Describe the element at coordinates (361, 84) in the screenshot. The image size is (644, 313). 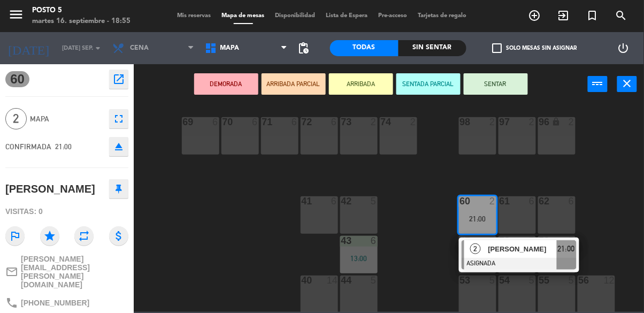
I see `button: ARRIBADA` at that location.